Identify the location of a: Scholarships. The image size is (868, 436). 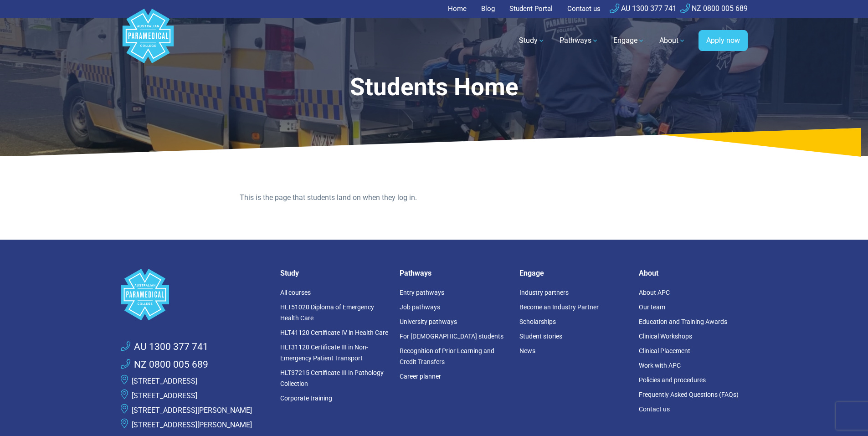
(538, 322).